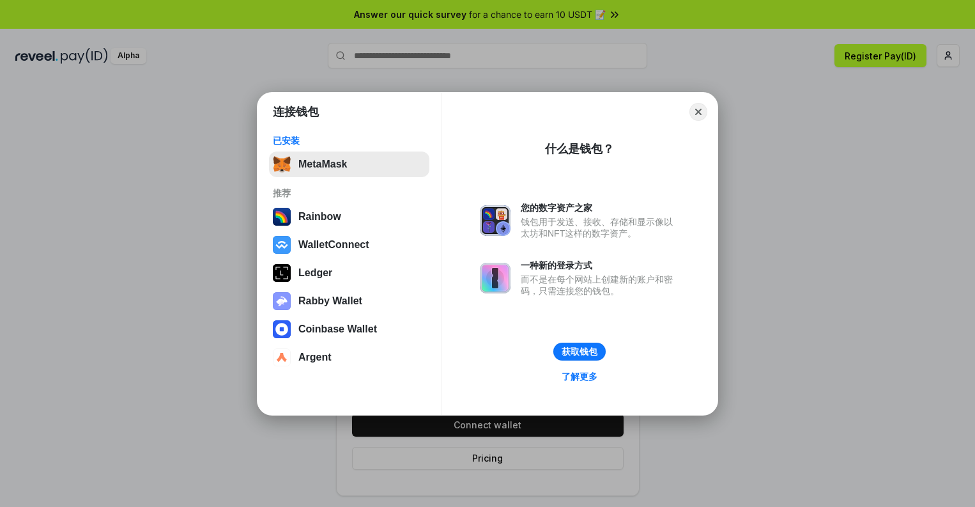 The image size is (975, 507). Describe the element at coordinates (349, 357) in the screenshot. I see `button: Argent` at that location.